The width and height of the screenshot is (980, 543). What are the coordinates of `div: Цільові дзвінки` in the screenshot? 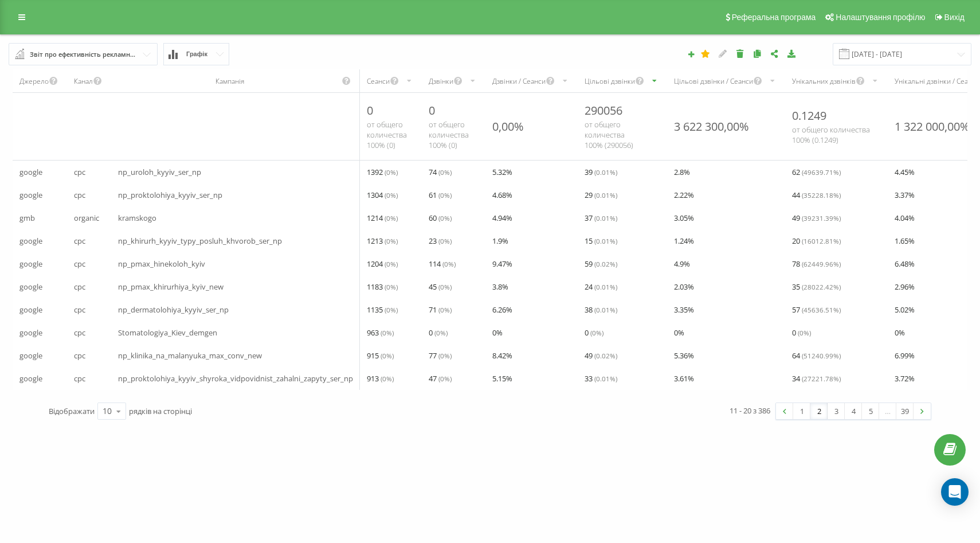 It's located at (609, 81).